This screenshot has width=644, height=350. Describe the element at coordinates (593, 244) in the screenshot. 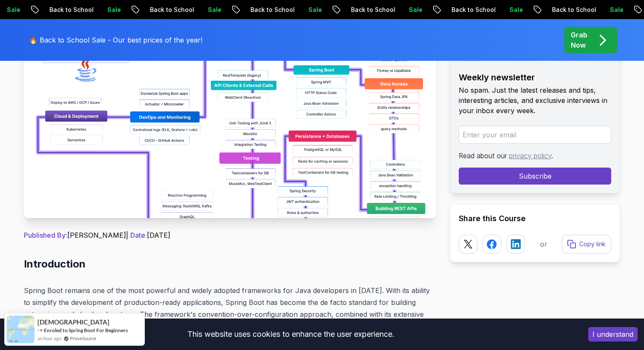

I see `p: Copy link` at that location.